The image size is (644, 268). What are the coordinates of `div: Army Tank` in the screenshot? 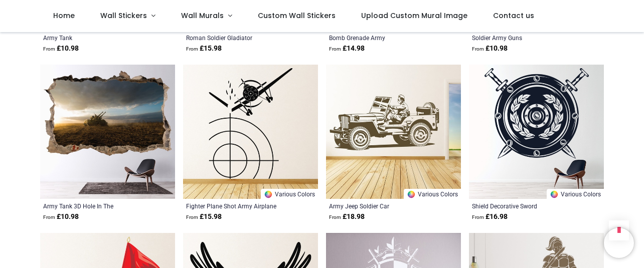 It's located at (94, 38).